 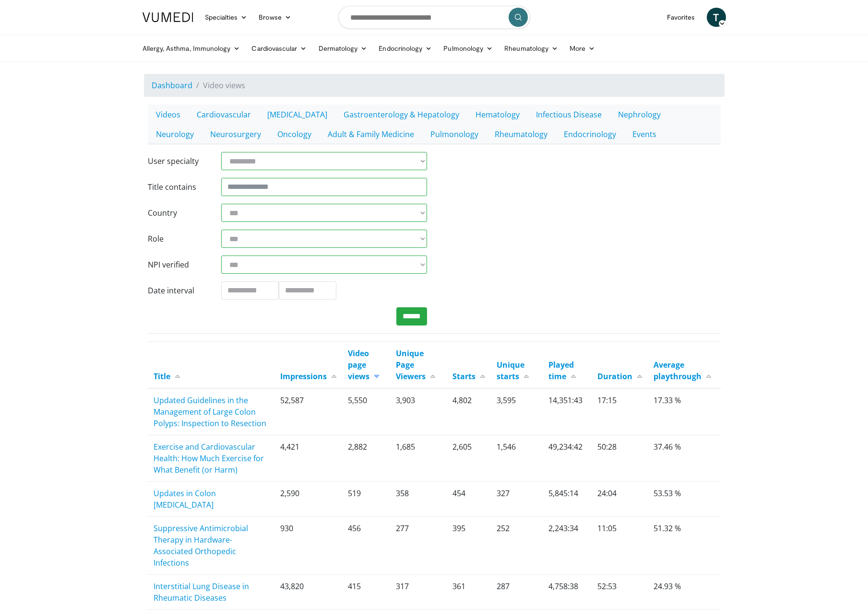 What do you see at coordinates (469, 458) in the screenshot?
I see `td: 2,605` at bounding box center [469, 458].